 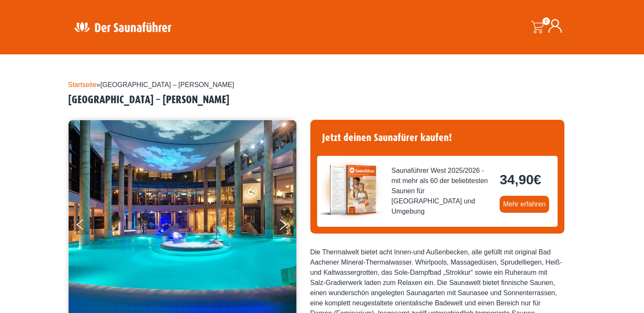 What do you see at coordinates (83, 85) in the screenshot?
I see `a: Startseite` at bounding box center [83, 85].